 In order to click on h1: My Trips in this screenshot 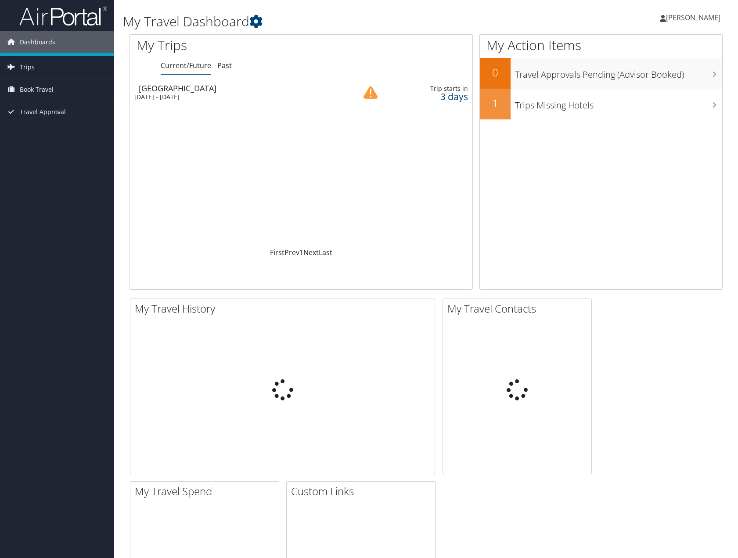, I will do `click(230, 45)`.